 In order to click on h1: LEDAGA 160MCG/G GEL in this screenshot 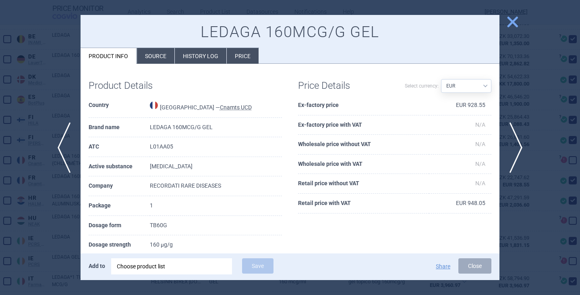, I will do `click(290, 32)`.